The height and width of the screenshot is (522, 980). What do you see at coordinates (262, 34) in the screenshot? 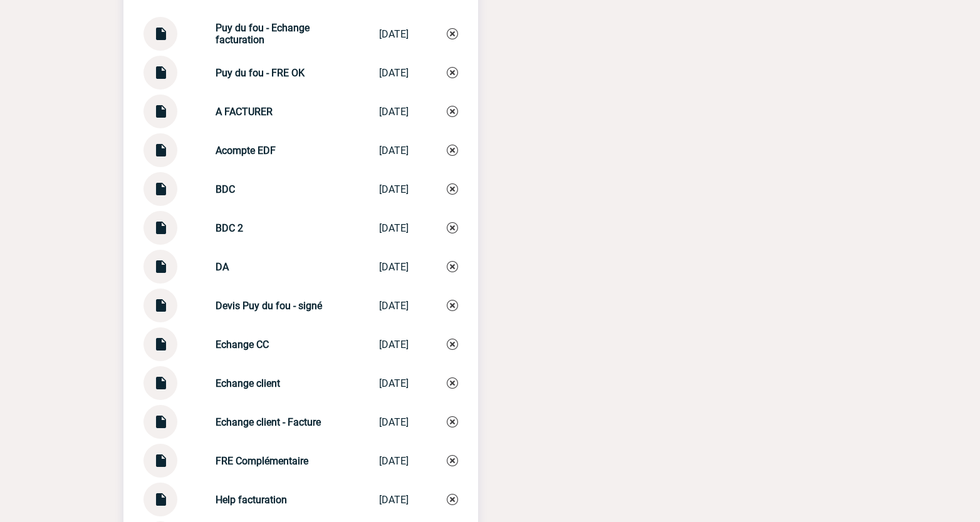
I see `strong: Puy du fou - Echange facturation` at bounding box center [262, 34].